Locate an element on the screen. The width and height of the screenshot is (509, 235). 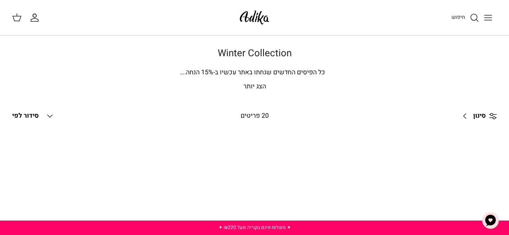
a: ✦ משלוח חינם בקנייה מעל ₪220 ✦ is located at coordinates (255, 228).